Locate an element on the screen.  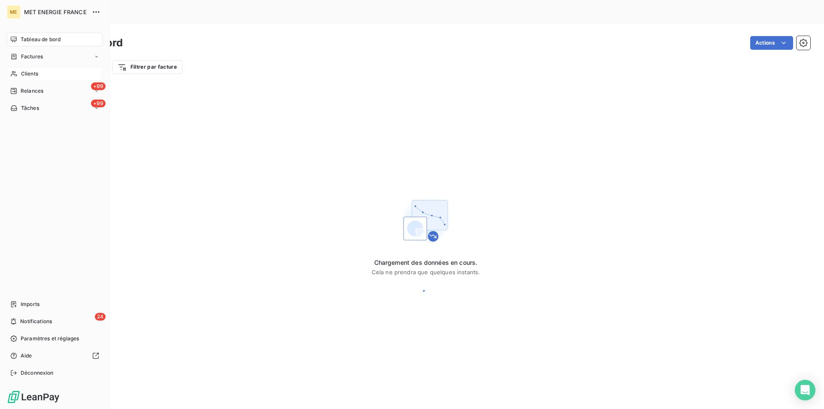
div: Open Intercom Messenger is located at coordinates (805, 390).